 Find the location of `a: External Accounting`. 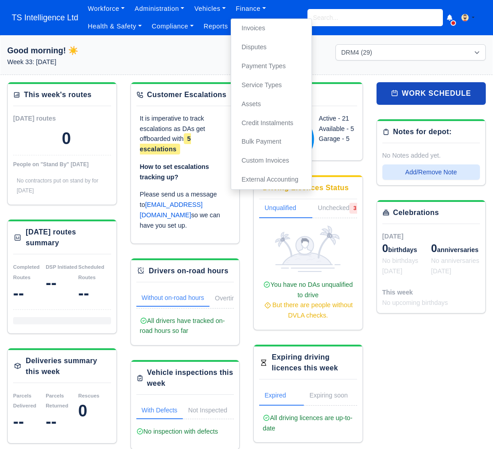

a: External Accounting is located at coordinates (272, 180).